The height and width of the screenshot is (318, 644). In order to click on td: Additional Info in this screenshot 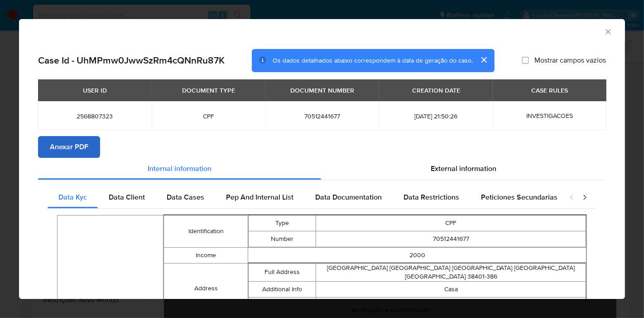, I will do `click(282, 289)`.